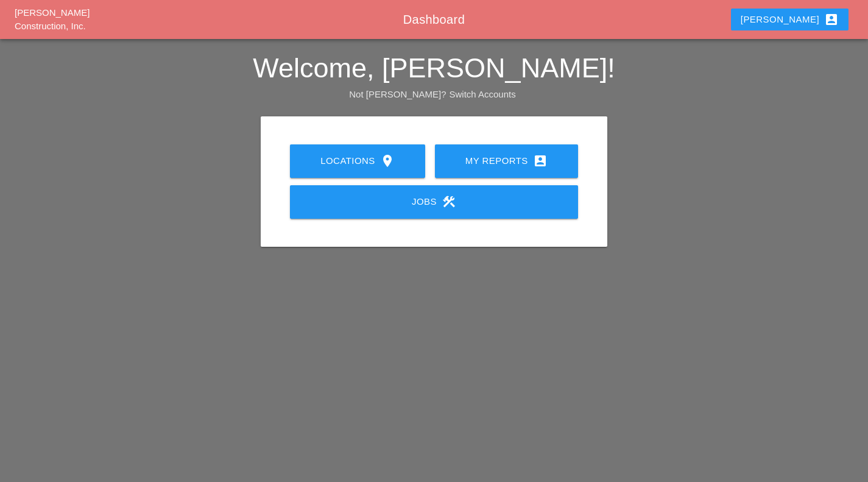 The image size is (868, 482). What do you see at coordinates (434, 201) in the screenshot?
I see `div: Jobs` at bounding box center [434, 201].